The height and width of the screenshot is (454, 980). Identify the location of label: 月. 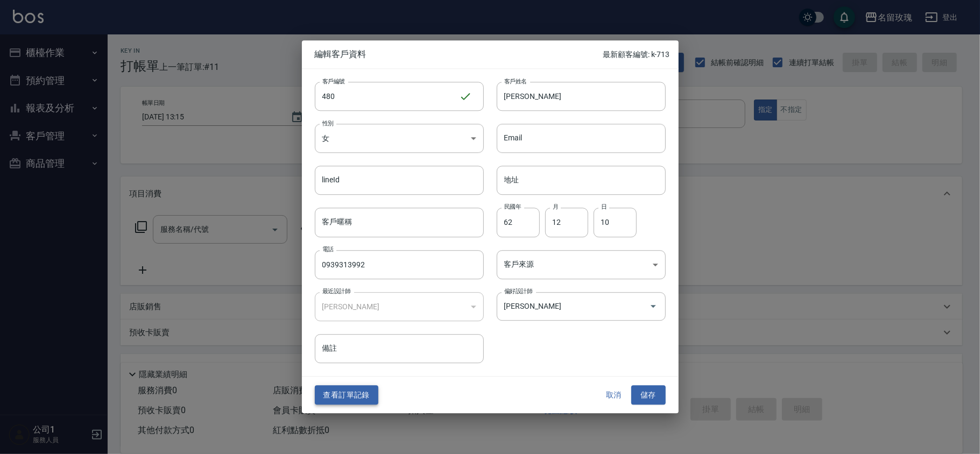
(555, 207).